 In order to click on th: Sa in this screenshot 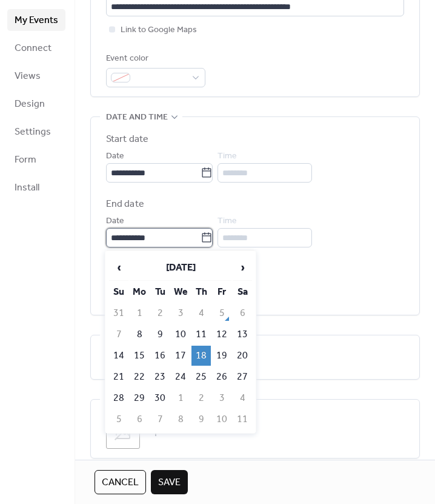, I will do `click(242, 292)`.